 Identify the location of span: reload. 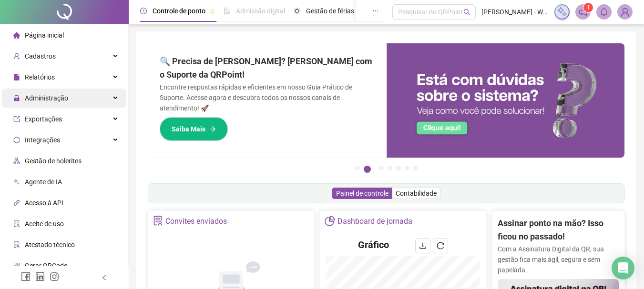
(440, 246).